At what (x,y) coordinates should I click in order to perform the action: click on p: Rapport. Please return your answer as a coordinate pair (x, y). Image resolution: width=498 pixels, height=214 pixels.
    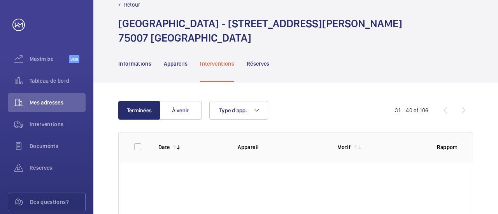
    Looking at the image, I should click on (447, 147).